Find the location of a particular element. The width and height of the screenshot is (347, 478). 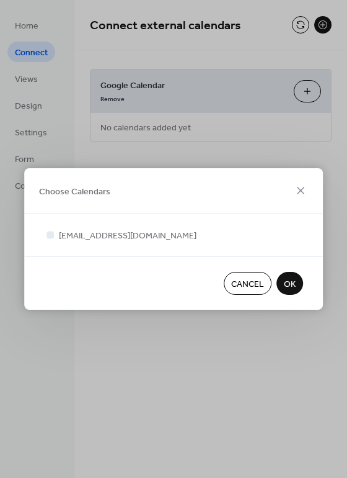

button: OK is located at coordinates (290, 283).